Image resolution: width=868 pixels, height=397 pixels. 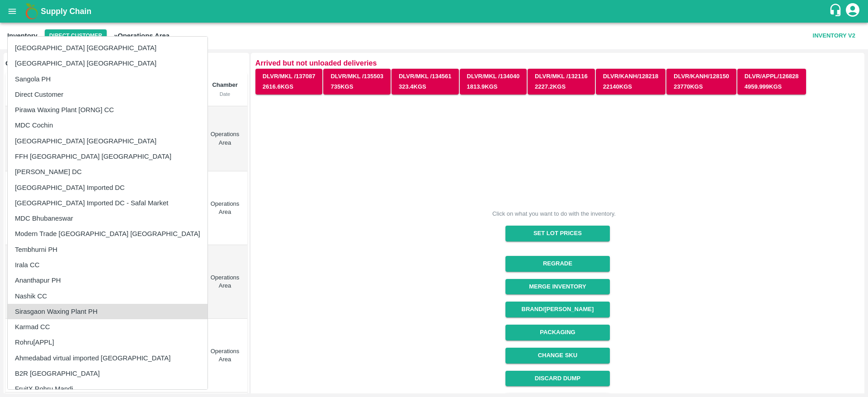 What do you see at coordinates (107, 94) in the screenshot?
I see `li: Direct Customer` at bounding box center [107, 94].